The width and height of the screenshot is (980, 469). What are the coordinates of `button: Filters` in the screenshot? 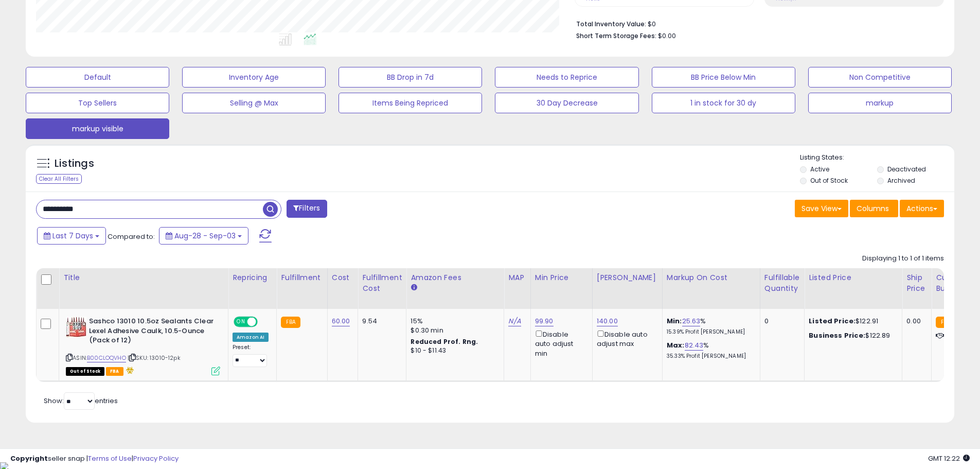 It's located at (306, 209).